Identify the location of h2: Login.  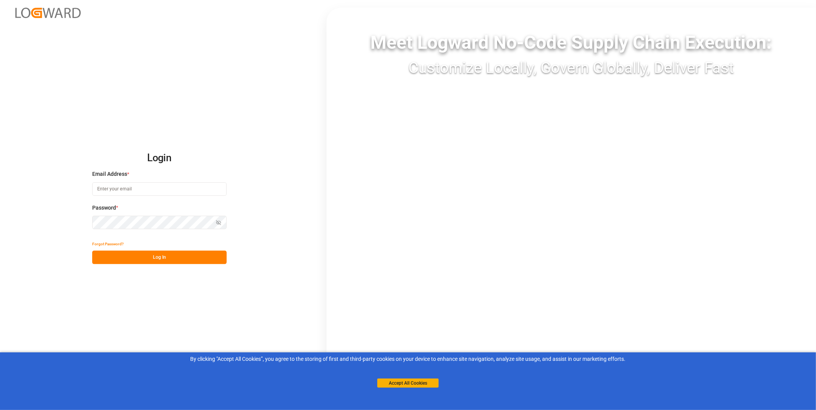
(159, 158).